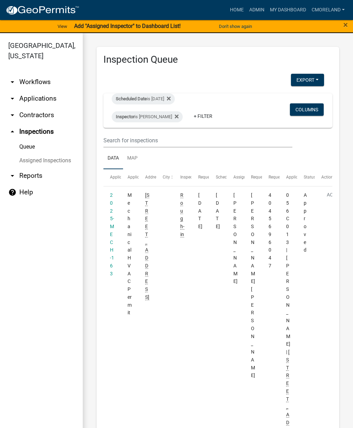 The height and width of the screenshot is (428, 353). Describe the element at coordinates (235, 238) in the screenshot. I see `span: Cedrick Moreland` at that location.